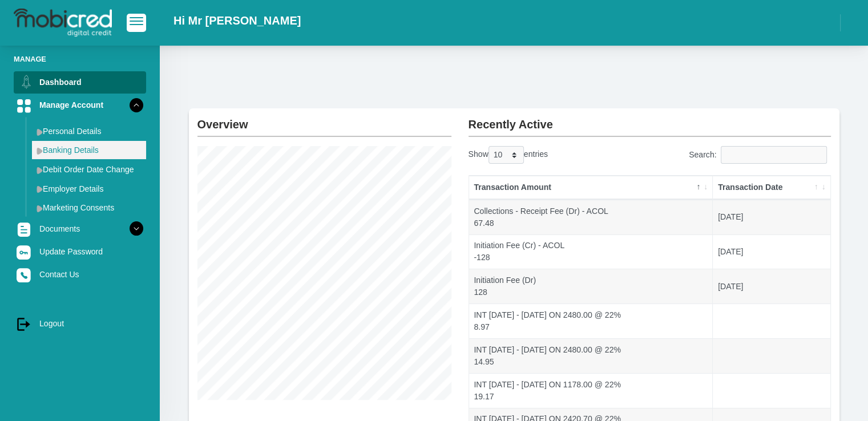 This screenshot has width=868, height=421. What do you see at coordinates (591, 188) in the screenshot?
I see `th: Transaction Amount: activate to sort column descending` at bounding box center [591, 188].